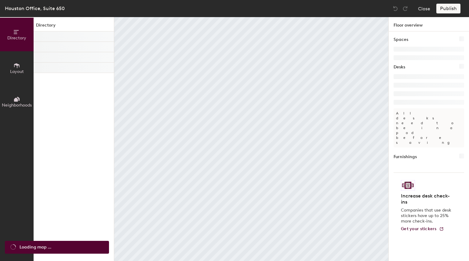 Image resolution: width=469 pixels, height=261 pixels. I want to click on span: Neighborhoods, so click(17, 105).